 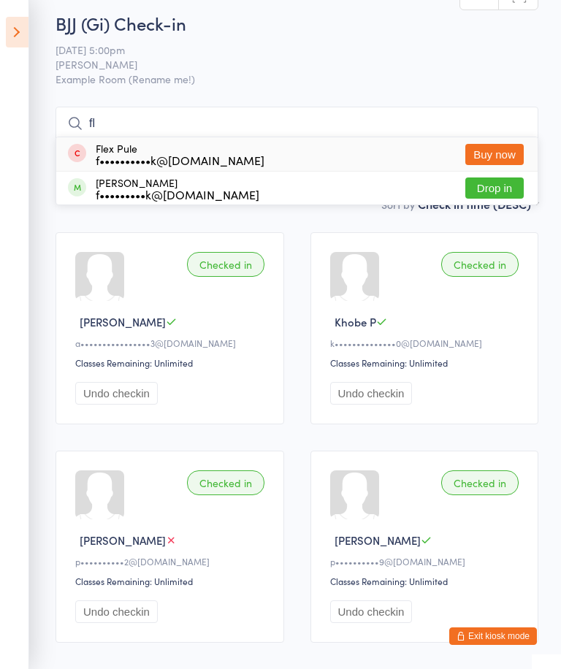 I want to click on button: Drop in, so click(x=495, y=188).